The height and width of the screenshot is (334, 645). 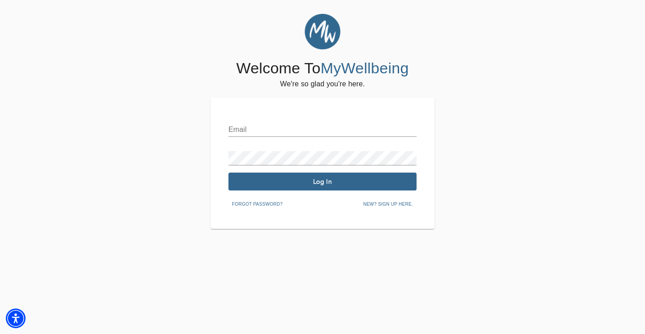 What do you see at coordinates (388, 205) in the screenshot?
I see `button: New? Sign up here.` at bounding box center [388, 205].